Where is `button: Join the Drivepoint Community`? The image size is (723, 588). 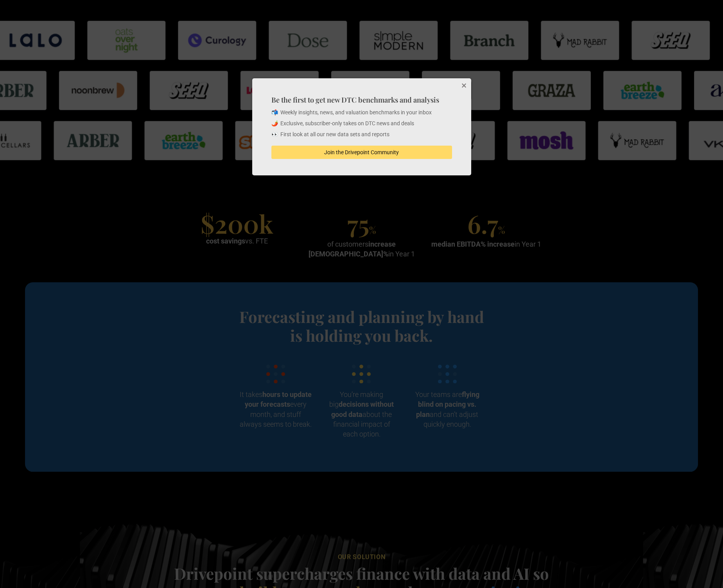 button: Join the Drivepoint Community is located at coordinates (362, 152).